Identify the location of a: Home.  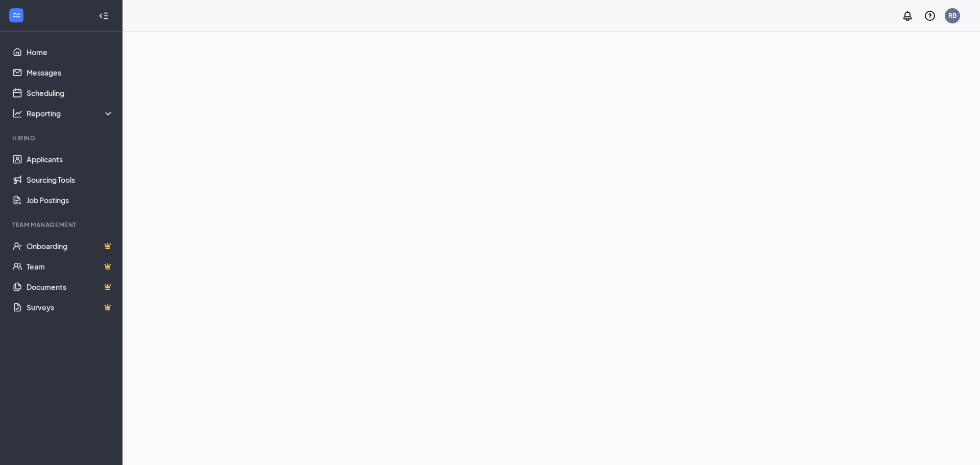
(70, 52).